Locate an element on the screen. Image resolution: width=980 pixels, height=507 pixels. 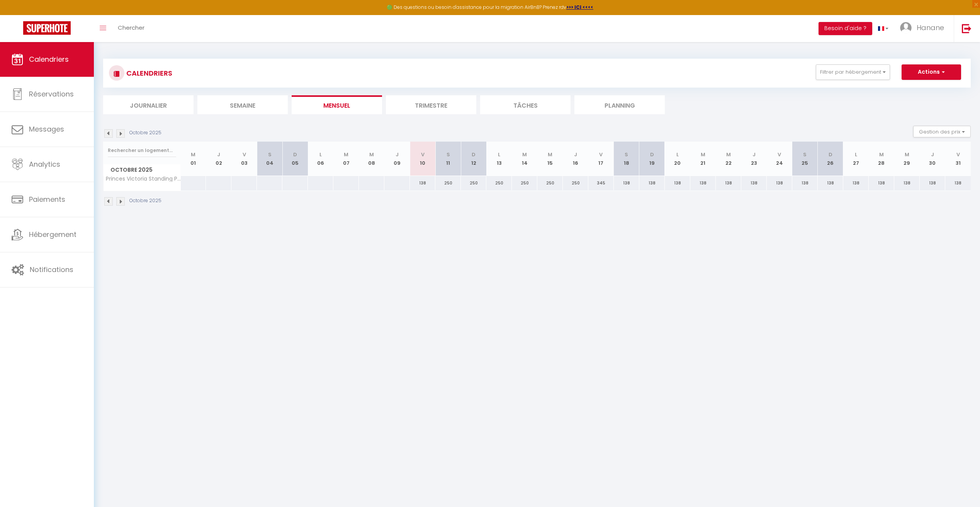
th: 09 is located at coordinates (397, 158).